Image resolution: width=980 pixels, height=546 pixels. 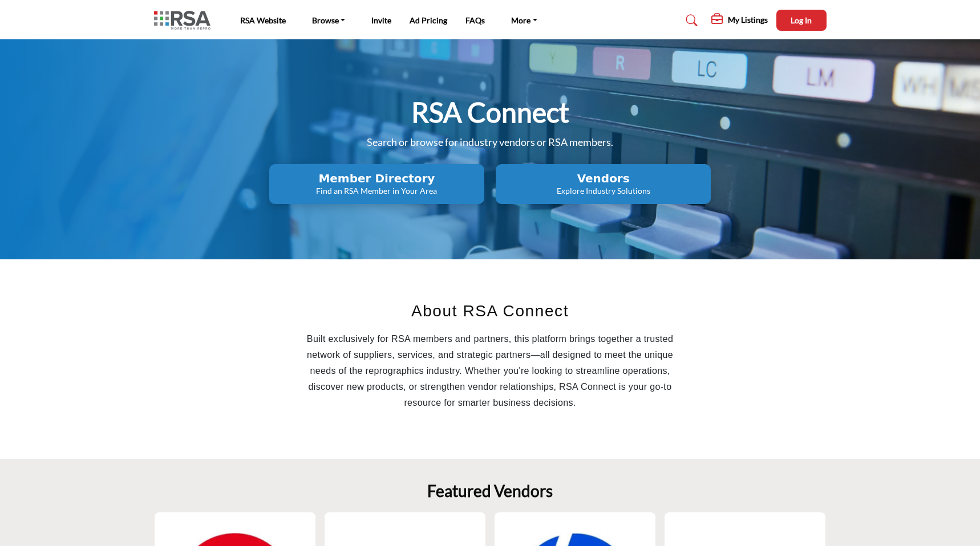 What do you see at coordinates (748, 20) in the screenshot?
I see `h5: My Listings` at bounding box center [748, 20].